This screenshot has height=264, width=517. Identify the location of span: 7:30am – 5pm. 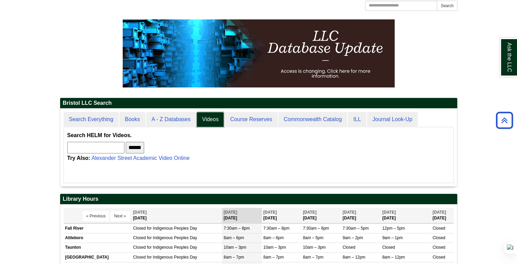
(356, 228).